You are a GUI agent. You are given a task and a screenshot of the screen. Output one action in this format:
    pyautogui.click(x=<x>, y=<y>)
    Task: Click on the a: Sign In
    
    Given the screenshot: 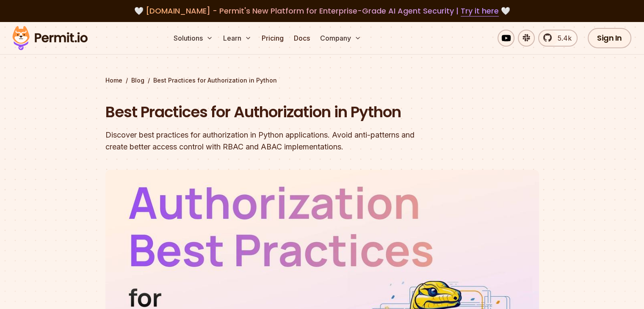 What is the action you would take?
    pyautogui.click(x=609, y=38)
    